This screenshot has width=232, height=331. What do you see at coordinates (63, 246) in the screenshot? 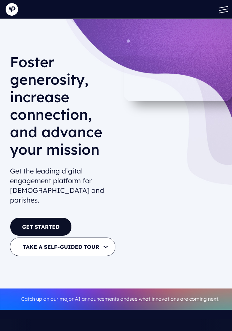
I see `button: TAKE A SELF-GUIDED TOUR` at bounding box center [63, 246].